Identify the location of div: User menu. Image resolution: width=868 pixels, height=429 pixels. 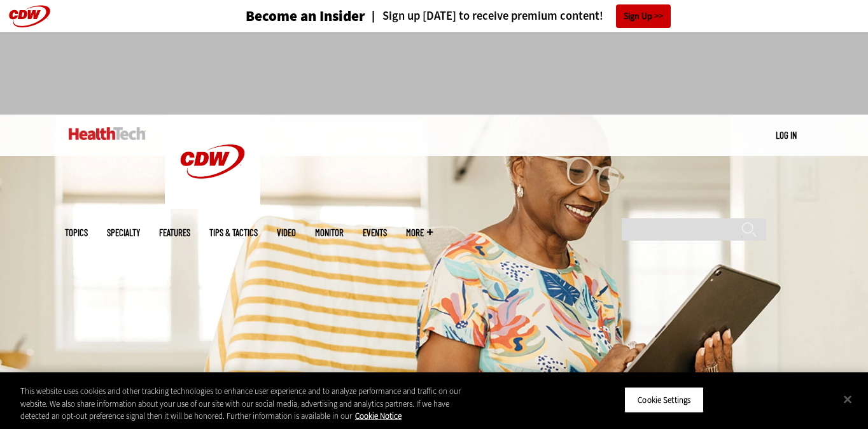
(786, 135).